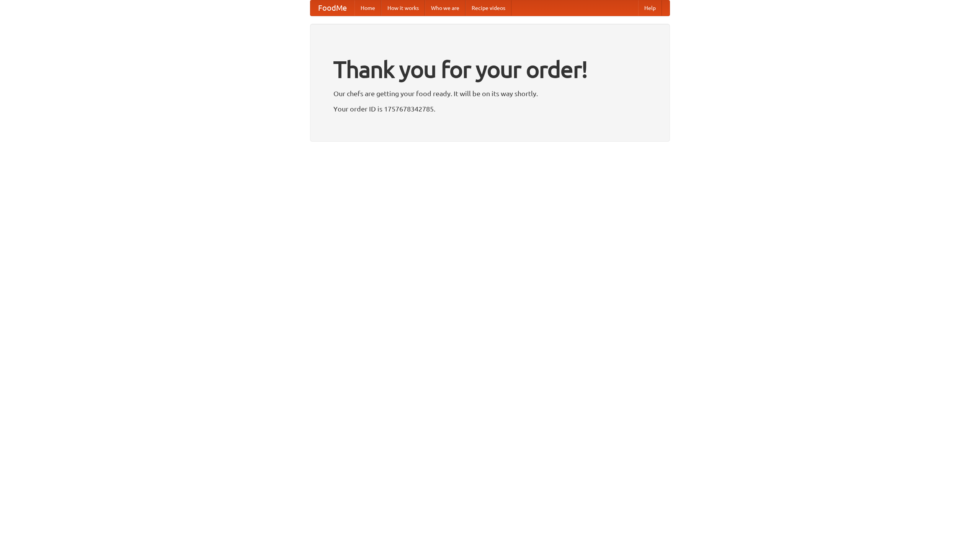  I want to click on a: FoodMe, so click(332, 8).